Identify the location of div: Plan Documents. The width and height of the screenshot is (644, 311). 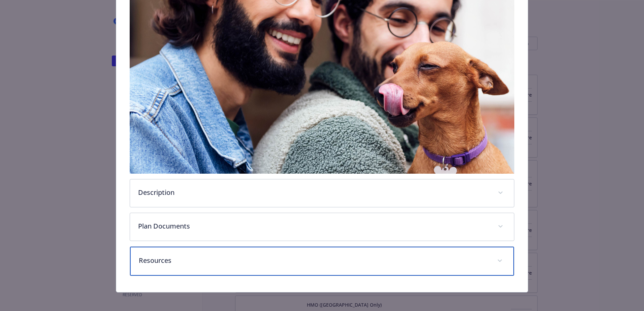
(322, 228).